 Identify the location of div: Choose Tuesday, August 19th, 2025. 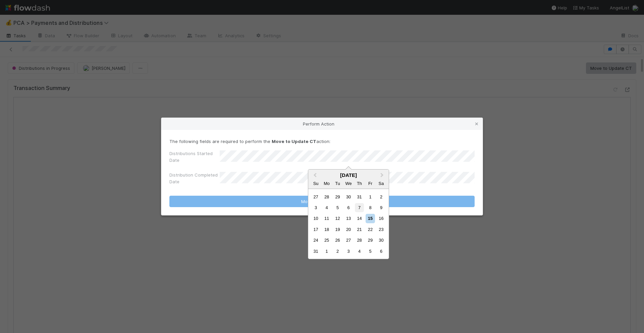
(338, 229).